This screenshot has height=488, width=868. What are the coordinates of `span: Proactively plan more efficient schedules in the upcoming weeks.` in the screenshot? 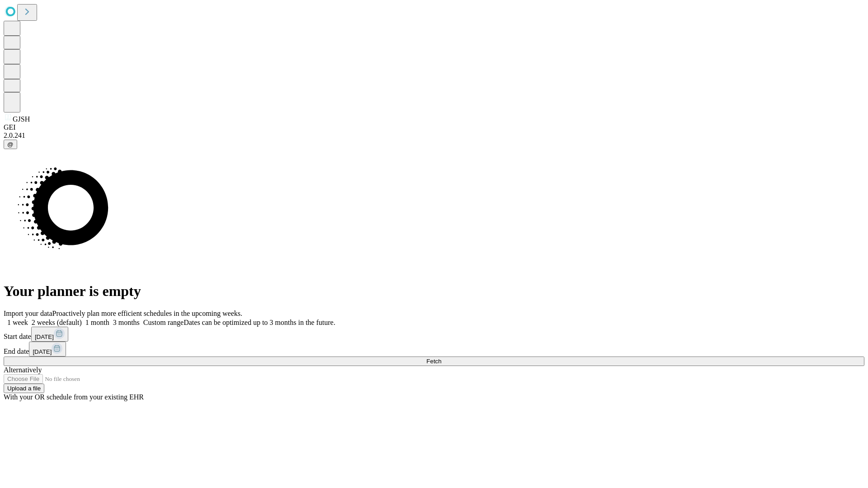 It's located at (147, 313).